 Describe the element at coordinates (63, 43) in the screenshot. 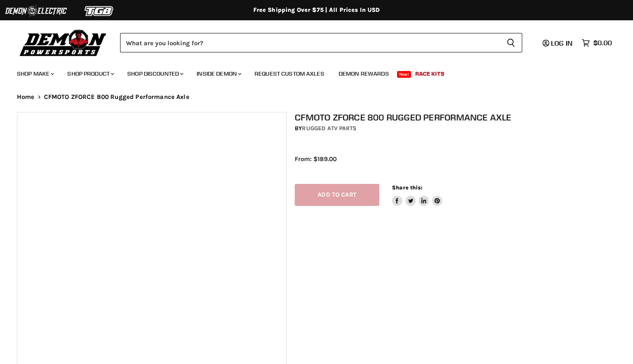

I see `img: Demon Powersports` at that location.